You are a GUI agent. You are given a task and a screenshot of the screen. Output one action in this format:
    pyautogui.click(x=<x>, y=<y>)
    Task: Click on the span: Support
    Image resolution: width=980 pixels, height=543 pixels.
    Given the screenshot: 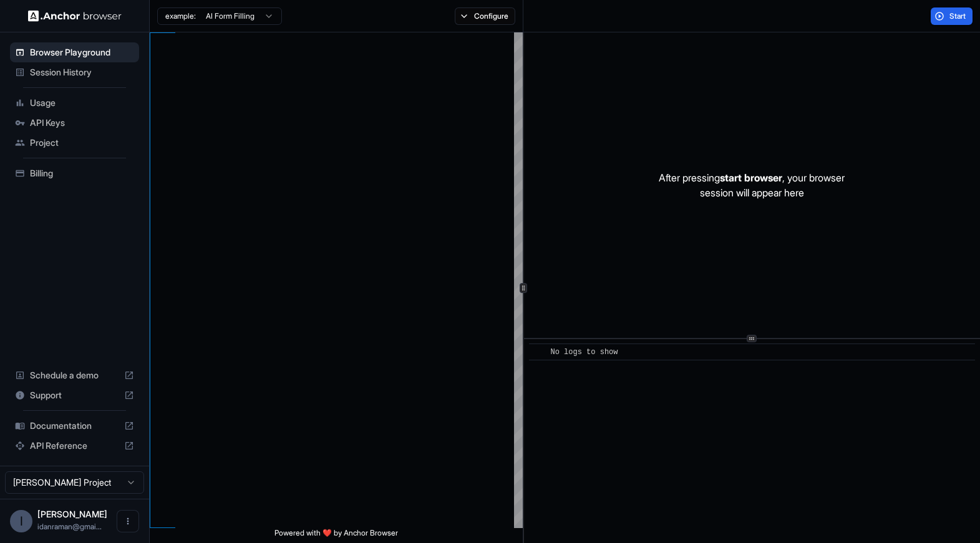 What is the action you would take?
    pyautogui.click(x=74, y=395)
    